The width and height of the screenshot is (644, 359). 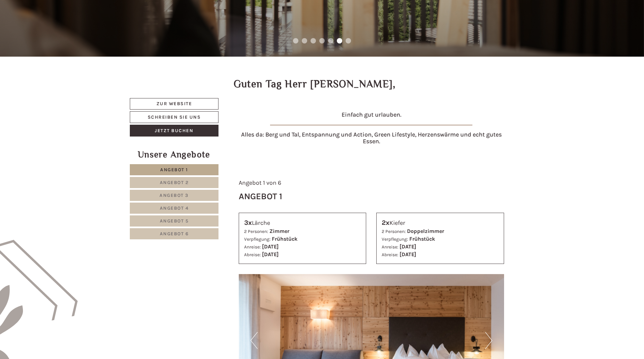 I want to click on span: Angebot 6, so click(x=174, y=234).